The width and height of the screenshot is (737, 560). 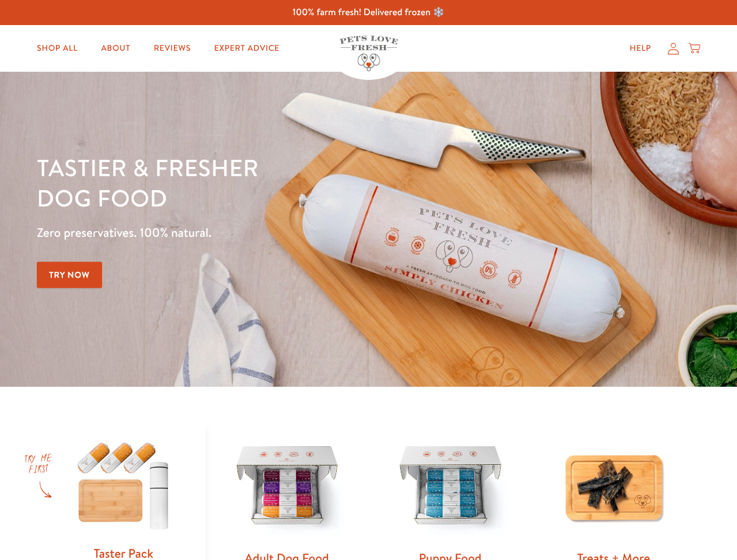 I want to click on a: Reviews, so click(x=172, y=49).